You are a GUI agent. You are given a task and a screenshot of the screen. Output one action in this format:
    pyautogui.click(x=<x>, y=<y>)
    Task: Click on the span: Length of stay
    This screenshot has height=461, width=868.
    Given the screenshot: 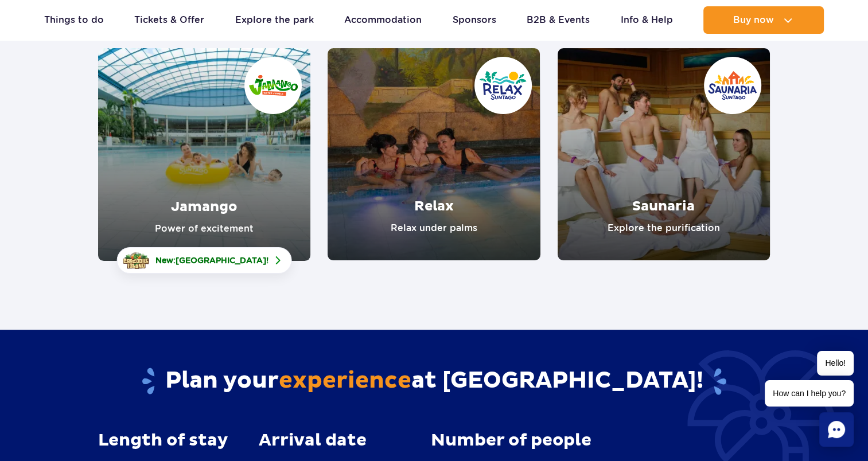 What is the action you would take?
    pyautogui.click(x=163, y=441)
    